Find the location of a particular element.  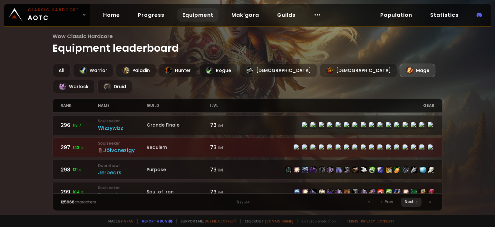

img: item-16914 is located at coordinates (297, 192).